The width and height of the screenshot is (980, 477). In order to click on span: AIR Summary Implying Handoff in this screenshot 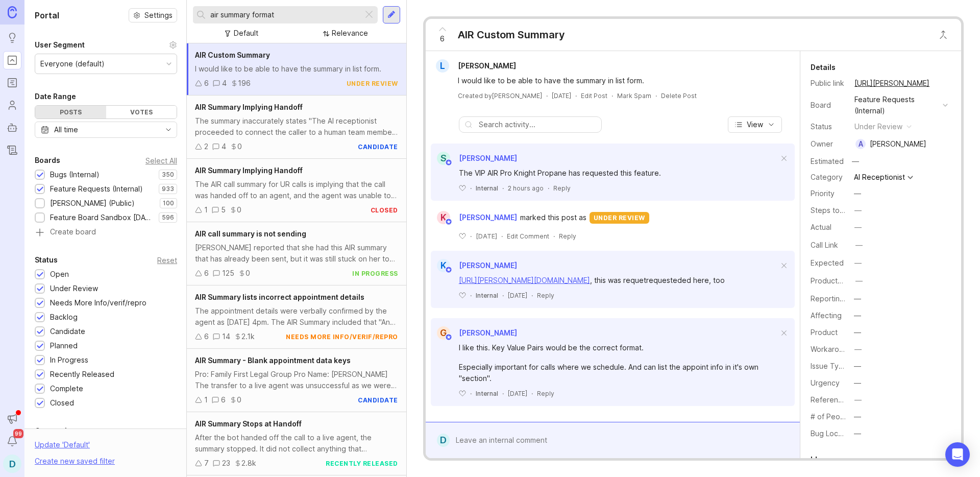, I will do `click(249, 170)`.